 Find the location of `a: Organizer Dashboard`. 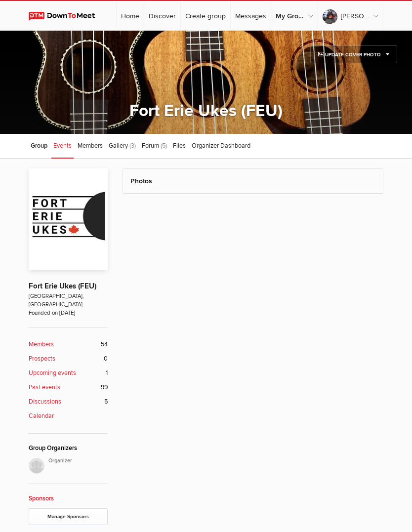

a: Organizer Dashboard is located at coordinates (221, 146).